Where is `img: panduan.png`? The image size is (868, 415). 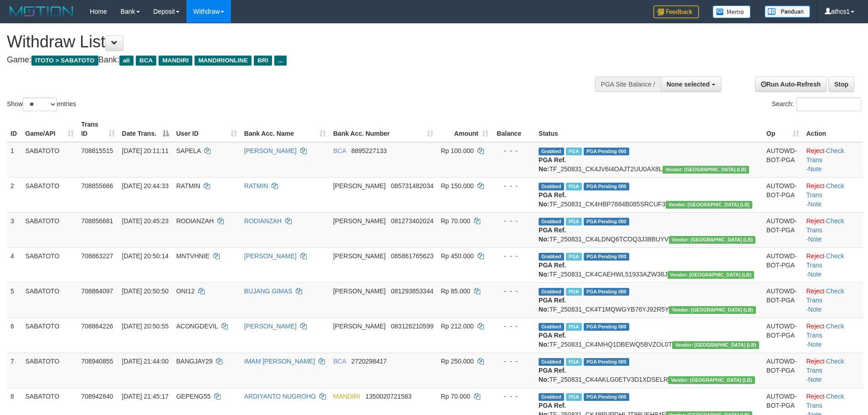 img: panduan.png is located at coordinates (787, 12).